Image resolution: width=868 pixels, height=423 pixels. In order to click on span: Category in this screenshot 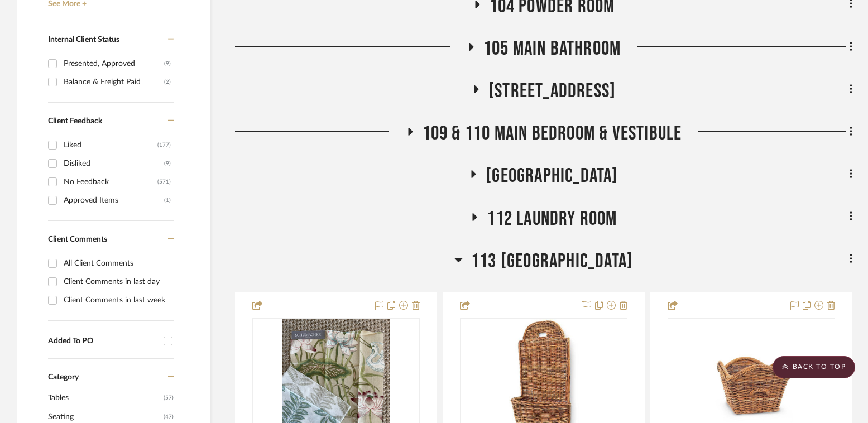, I will do `click(63, 377)`.